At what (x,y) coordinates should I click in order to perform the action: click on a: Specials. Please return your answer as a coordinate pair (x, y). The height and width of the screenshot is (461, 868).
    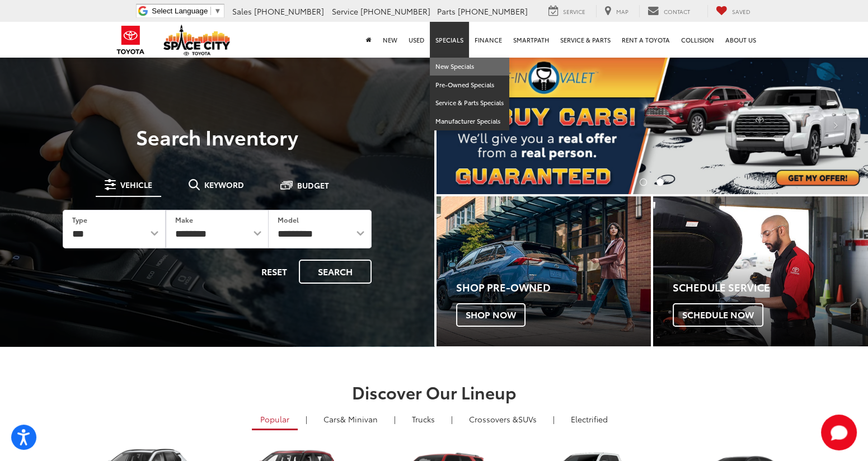
    Looking at the image, I should click on (450, 40).